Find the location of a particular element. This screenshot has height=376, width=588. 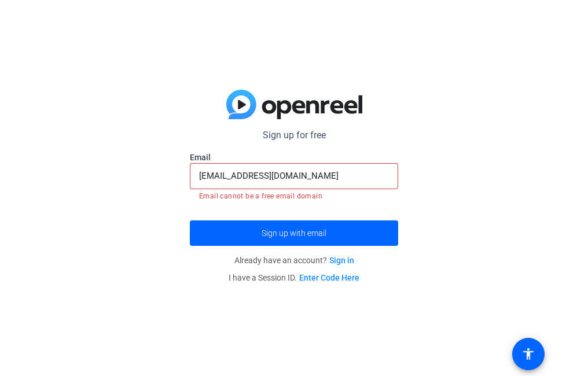

mat-icon: accessibility is located at coordinates (529, 354).